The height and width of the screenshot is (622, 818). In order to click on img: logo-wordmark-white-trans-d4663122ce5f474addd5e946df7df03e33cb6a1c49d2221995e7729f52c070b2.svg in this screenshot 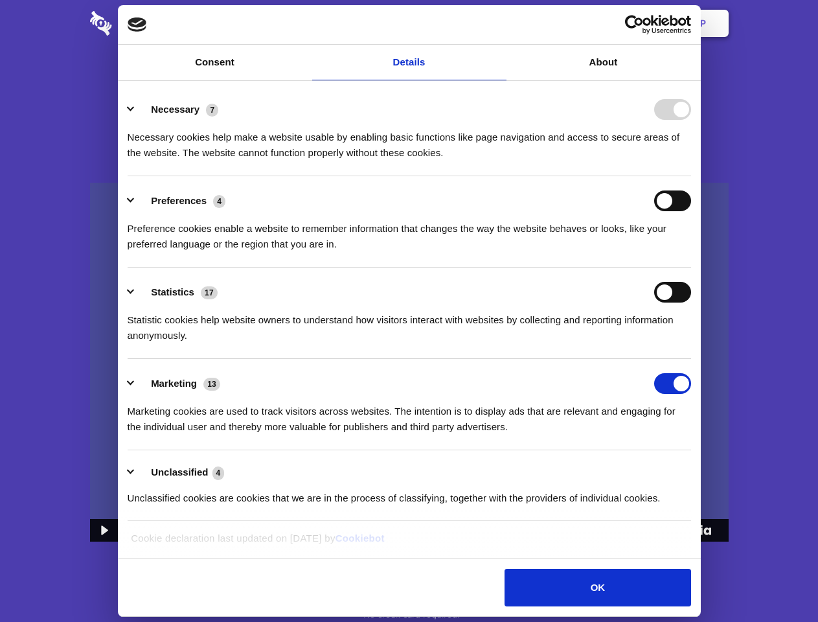, I will do `click(145, 23)`.